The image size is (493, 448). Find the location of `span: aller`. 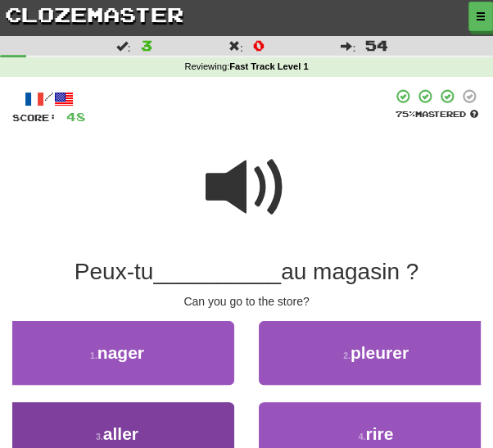

span: aller is located at coordinates (121, 434).